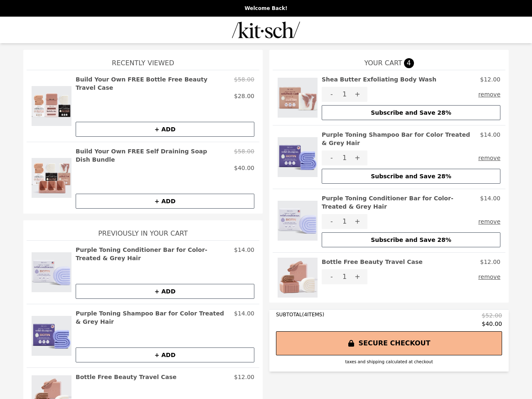  I want to click on img: Brand Logo, so click(266, 30).